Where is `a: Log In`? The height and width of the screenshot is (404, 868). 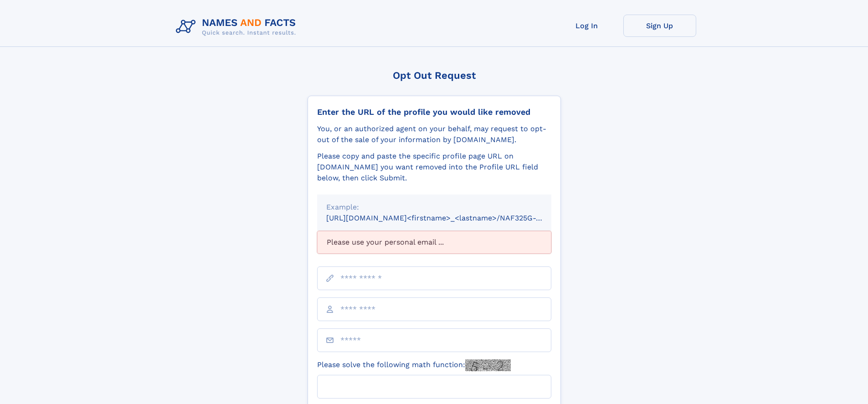 a: Log In is located at coordinates (587, 26).